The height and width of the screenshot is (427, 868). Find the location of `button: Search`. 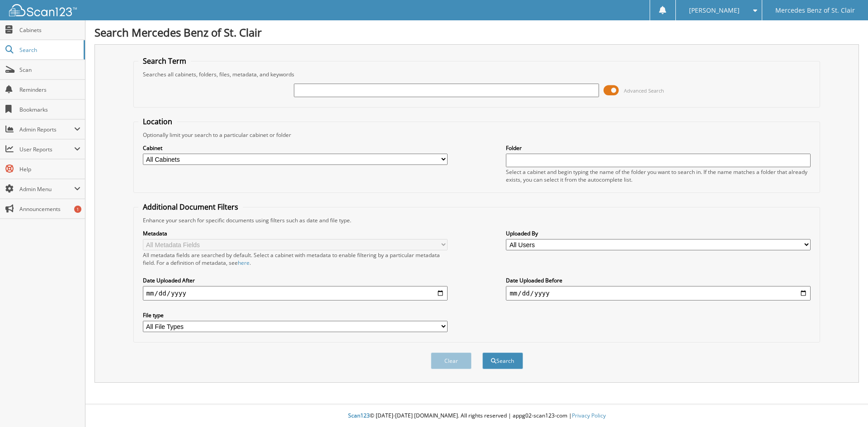

button: Search is located at coordinates (503, 360).